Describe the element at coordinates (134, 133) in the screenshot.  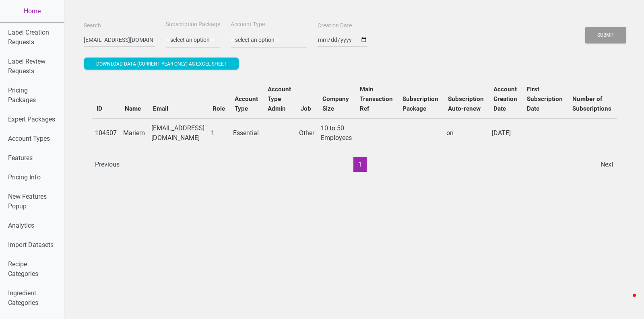
I see `td: Mariem` at that location.